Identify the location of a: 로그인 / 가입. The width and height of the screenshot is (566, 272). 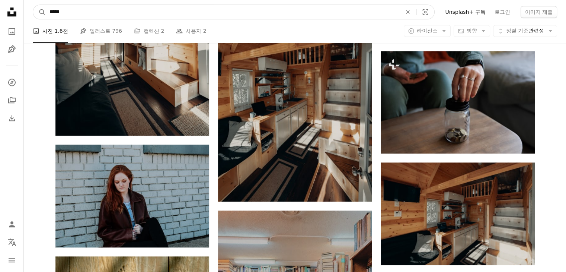
(12, 224).